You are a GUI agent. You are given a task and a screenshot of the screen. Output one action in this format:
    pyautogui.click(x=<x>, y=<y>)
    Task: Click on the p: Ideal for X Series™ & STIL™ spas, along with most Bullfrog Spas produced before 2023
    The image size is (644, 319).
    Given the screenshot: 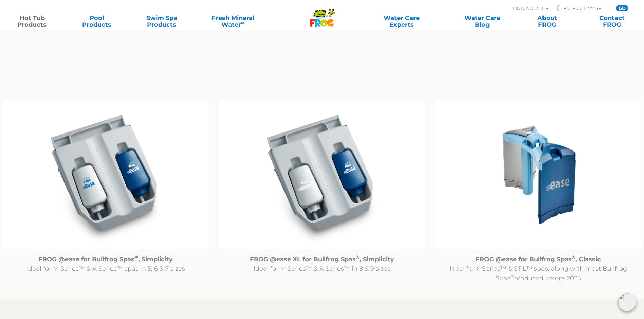 What is the action you would take?
    pyautogui.click(x=538, y=268)
    